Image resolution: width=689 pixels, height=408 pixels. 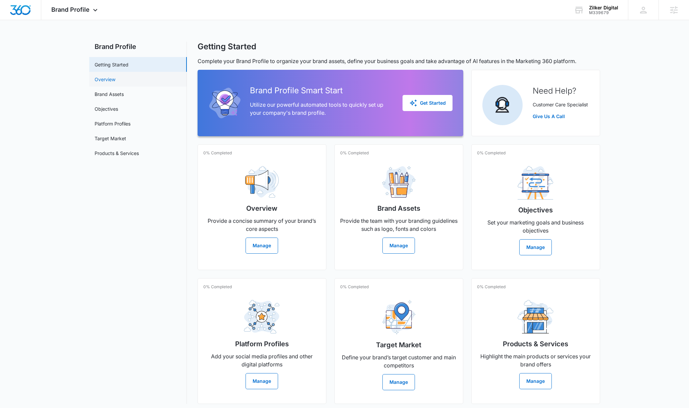 I want to click on h2: Brand Profile, so click(x=138, y=47).